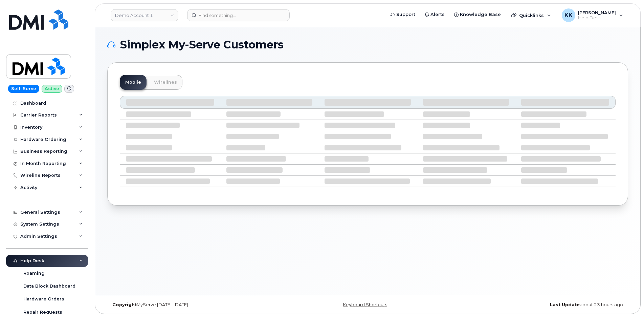  What do you see at coordinates (165, 82) in the screenshot?
I see `a: Wirelines` at bounding box center [165, 82].